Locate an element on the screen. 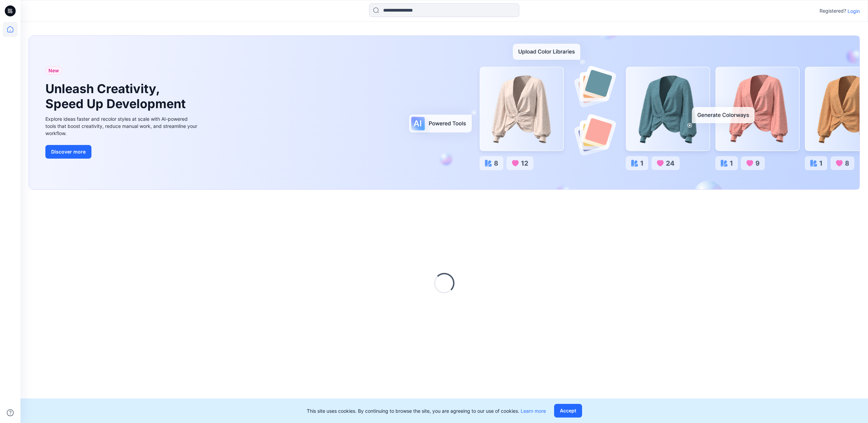  button: Discover more is located at coordinates (68, 152).